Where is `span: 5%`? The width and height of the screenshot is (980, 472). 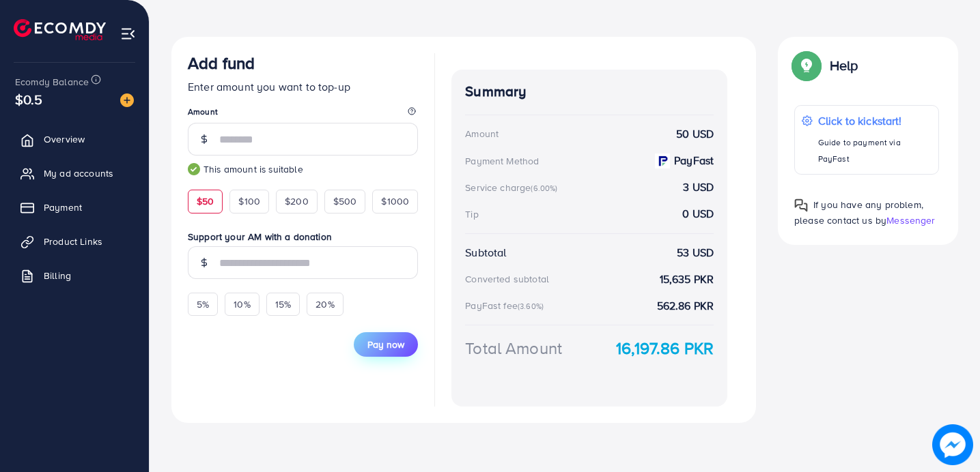 span: 5% is located at coordinates (203, 305).